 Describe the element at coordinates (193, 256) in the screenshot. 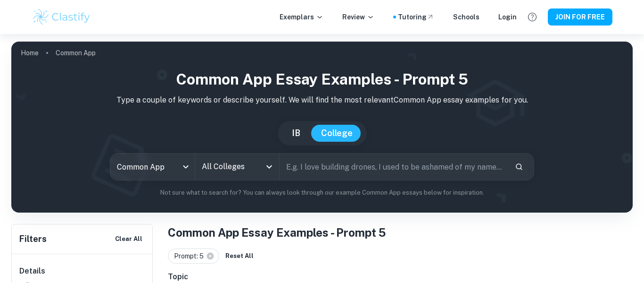

I see `div: Prompt: 5` at that location.